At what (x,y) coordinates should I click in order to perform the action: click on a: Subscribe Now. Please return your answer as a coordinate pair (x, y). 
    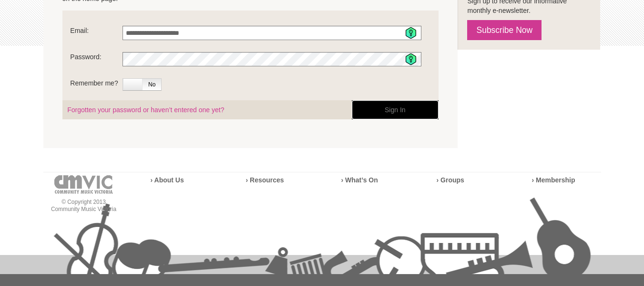
    Looking at the image, I should click on (505, 30).